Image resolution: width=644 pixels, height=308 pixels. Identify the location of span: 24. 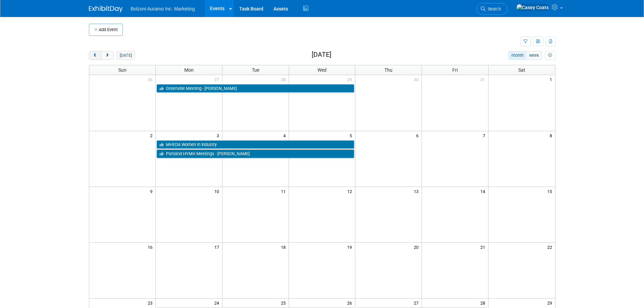
(218, 302).